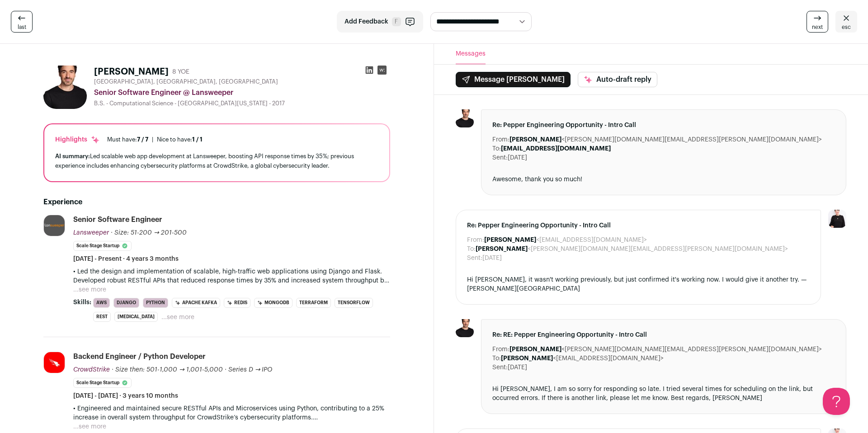  Describe the element at coordinates (231, 276) in the screenshot. I see `p: • Led the design and implementation of scalable, high-traffic web applications using Django and F...` at that location.